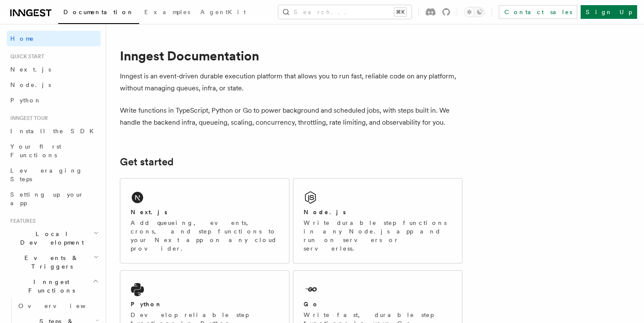  I want to click on button: Search...⌘K, so click(345, 12).